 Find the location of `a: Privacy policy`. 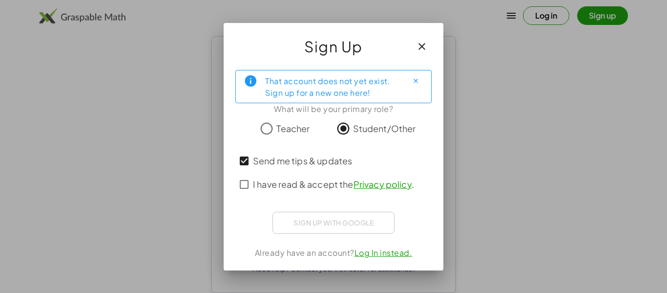

a: Privacy policy is located at coordinates (382, 184).